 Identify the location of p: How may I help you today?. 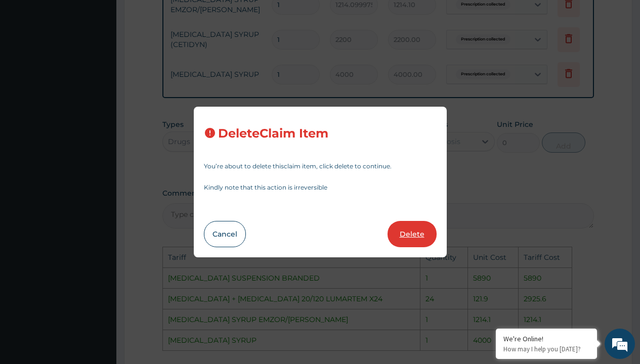
(546, 348).